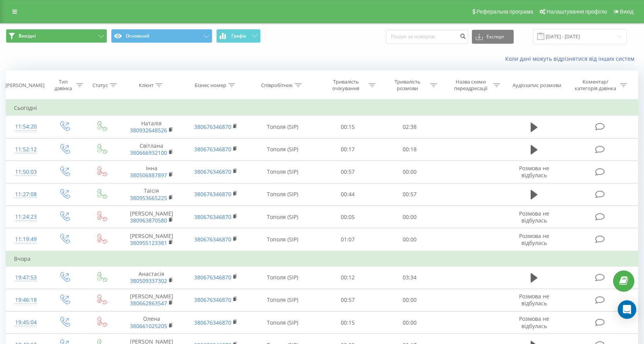 The width and height of the screenshot is (644, 344). Describe the element at coordinates (410, 277) in the screenshot. I see `td: 03:34` at that location.